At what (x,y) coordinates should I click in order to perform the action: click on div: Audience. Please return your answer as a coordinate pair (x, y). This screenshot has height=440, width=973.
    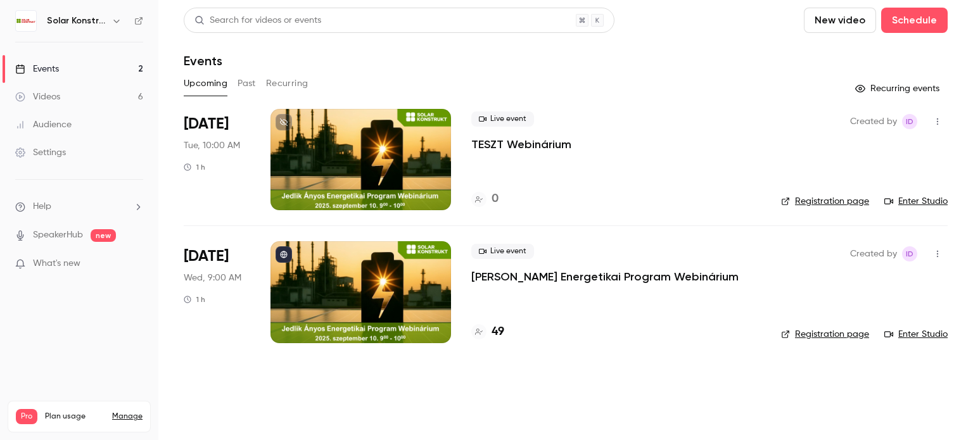
    Looking at the image, I should click on (43, 125).